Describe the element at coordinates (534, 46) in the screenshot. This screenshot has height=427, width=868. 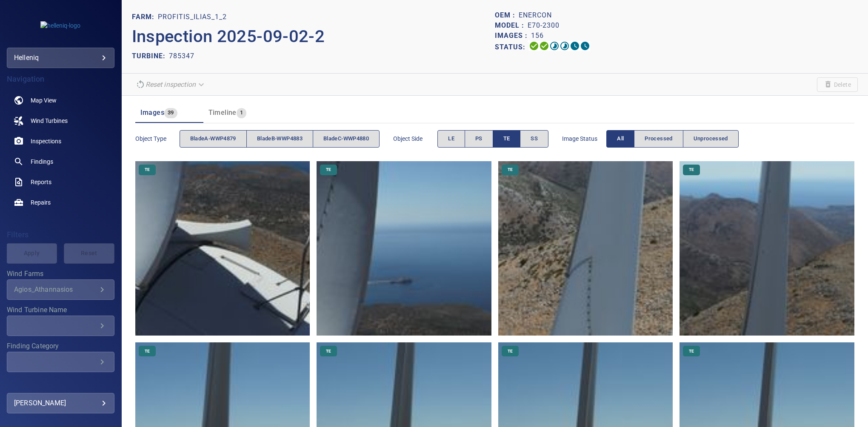
I see `svg: Uploading 100%` at that location.